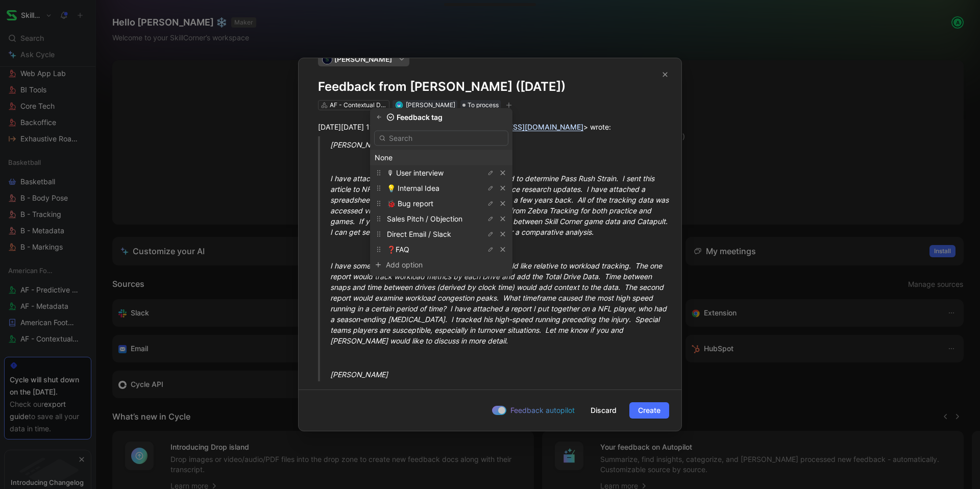 The width and height of the screenshot is (980, 489). What do you see at coordinates (358, 105) in the screenshot?
I see `div: AF - Contextual Data` at bounding box center [358, 105].